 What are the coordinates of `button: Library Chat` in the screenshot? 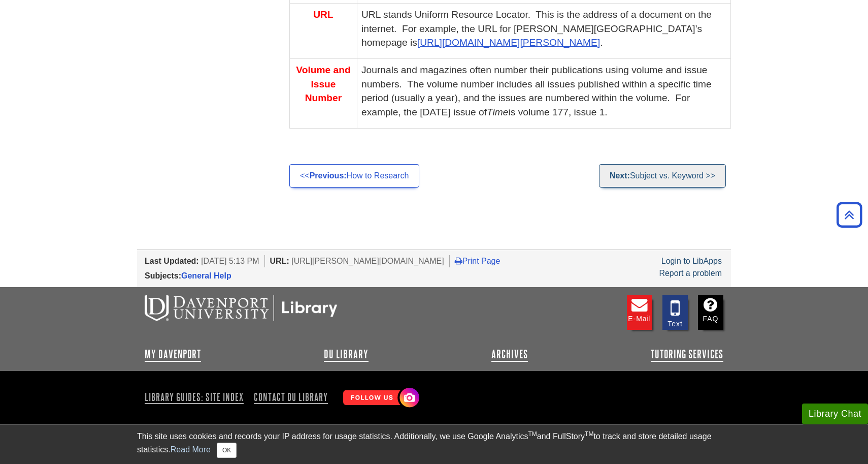 It's located at (835, 414).